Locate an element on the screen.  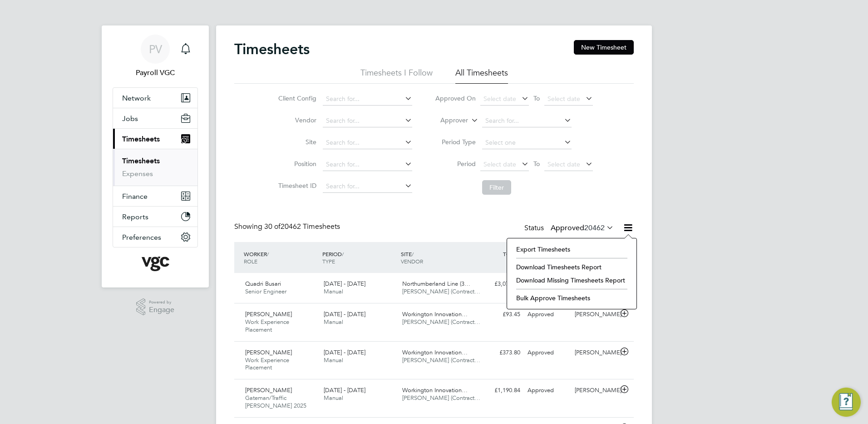
a: Powered byEngage is located at coordinates (155, 307).